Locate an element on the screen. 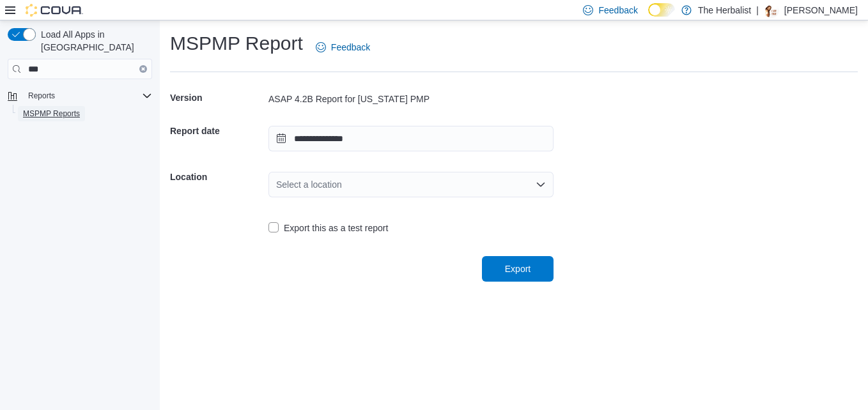 This screenshot has height=410, width=868. button: MSPMP Reports is located at coordinates (85, 114).